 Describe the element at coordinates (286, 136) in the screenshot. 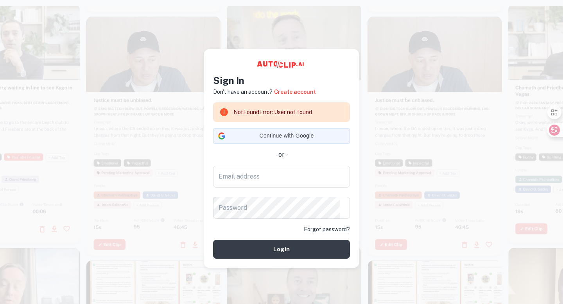

I see `span: Continue with Google` at that location.